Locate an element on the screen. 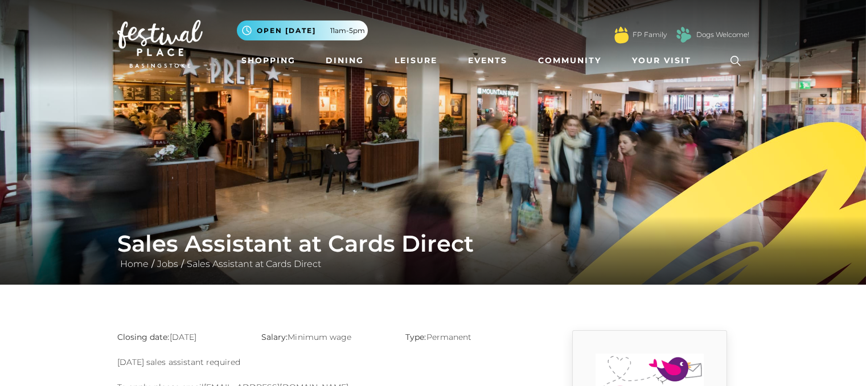 This screenshot has width=866, height=386. h1: Sales Assistant at Cards Direct is located at coordinates (433, 244).